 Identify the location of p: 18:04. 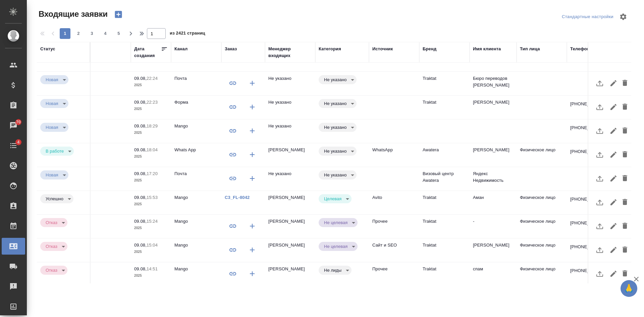
(152, 149).